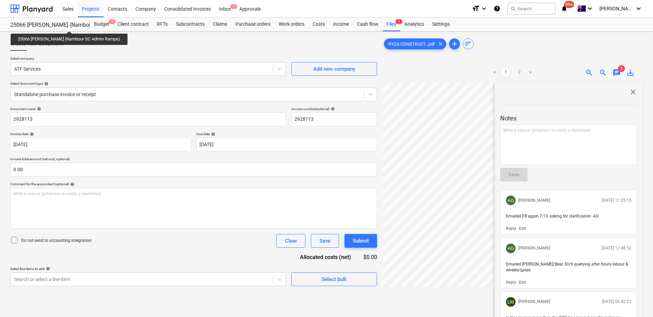  I want to click on div: Save, so click(325, 241).